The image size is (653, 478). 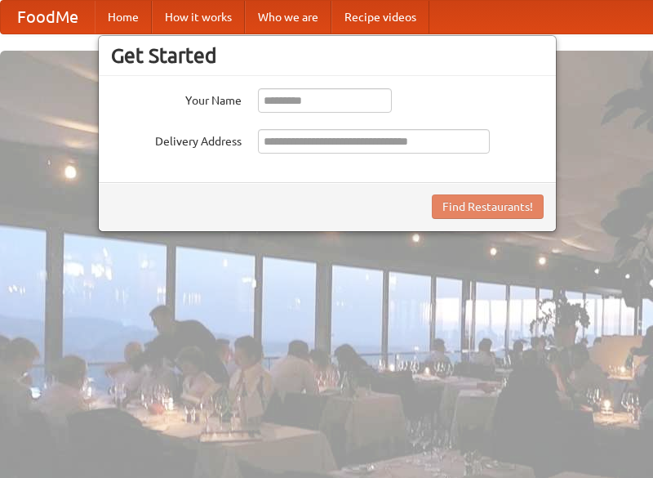 I want to click on label: Delivery Address, so click(x=176, y=139).